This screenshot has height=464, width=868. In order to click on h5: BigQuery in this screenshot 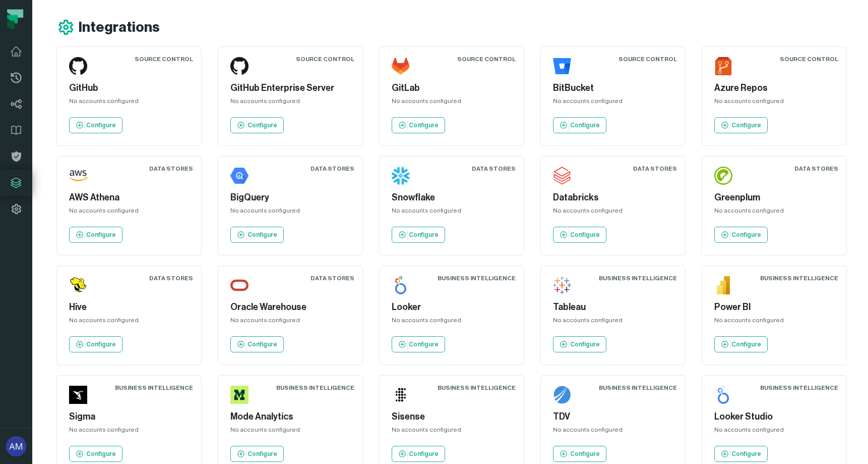, I will do `click(290, 198)`.